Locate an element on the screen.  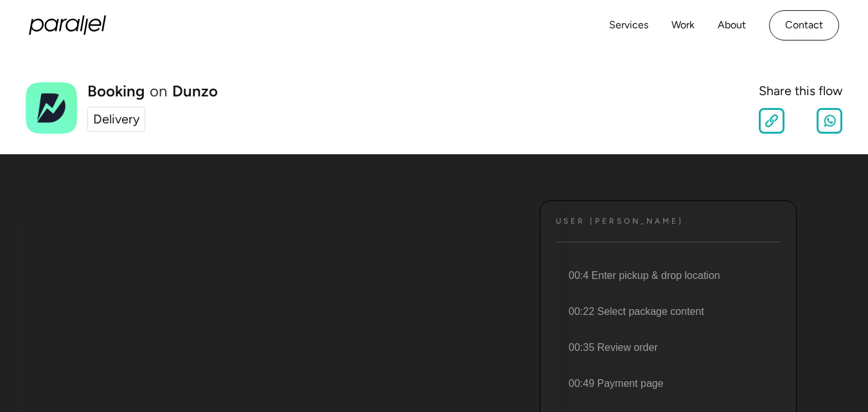
li: 00:35 Review order is located at coordinates (666, 347).